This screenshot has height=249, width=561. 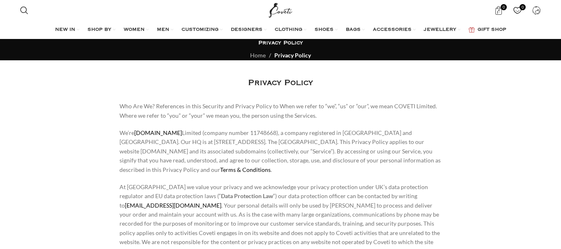 I want to click on a: JEWELLERY, so click(x=442, y=30).